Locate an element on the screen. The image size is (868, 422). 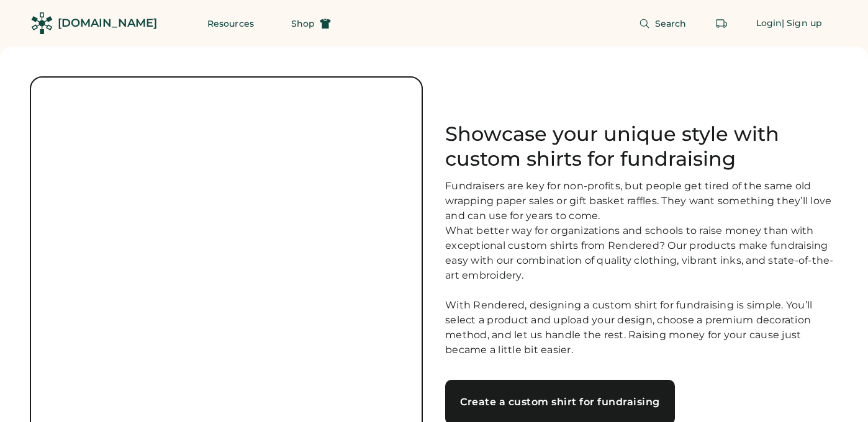
div: Fundraisers are key for non-profits, but people get tired of the same old wrapping paper sales or... is located at coordinates (641, 268).